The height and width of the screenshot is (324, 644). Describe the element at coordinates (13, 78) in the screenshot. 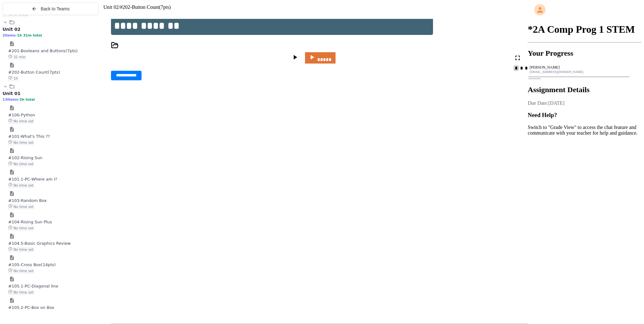

I see `span: 1h` at that location.